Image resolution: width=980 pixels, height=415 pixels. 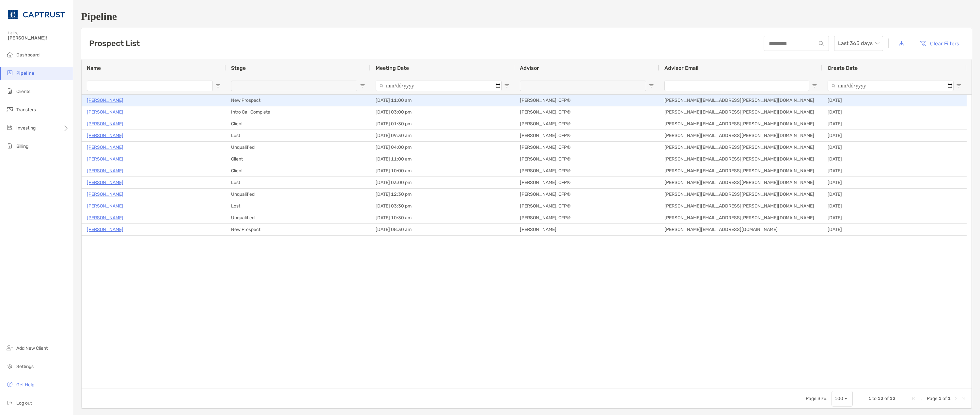 I want to click on span: Page, so click(x=932, y=399).